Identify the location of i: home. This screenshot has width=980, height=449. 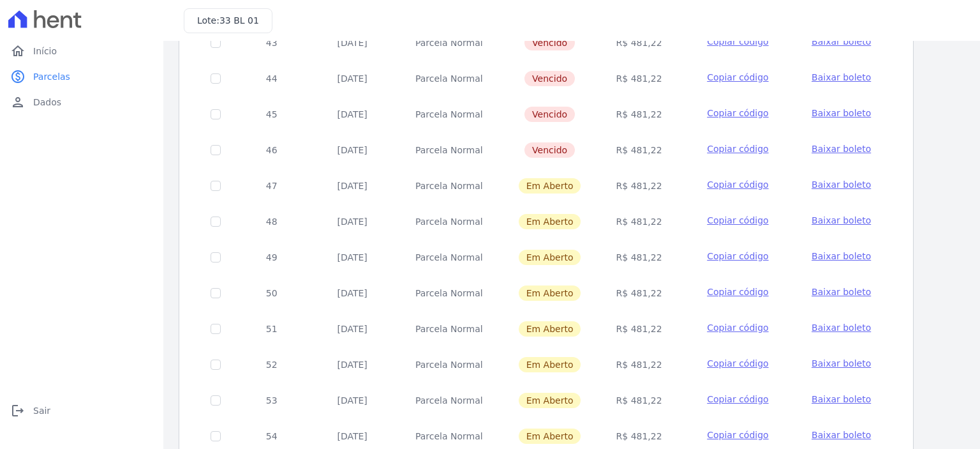
(18, 51).